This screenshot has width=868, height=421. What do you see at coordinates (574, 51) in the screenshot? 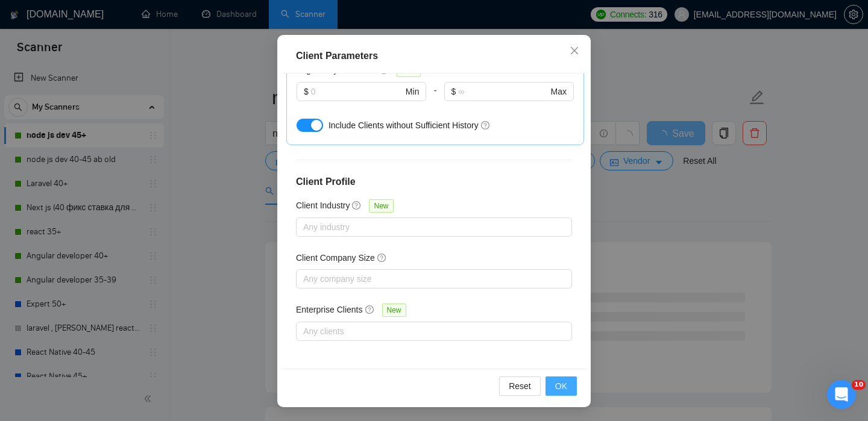
I see `span: close` at bounding box center [574, 51].